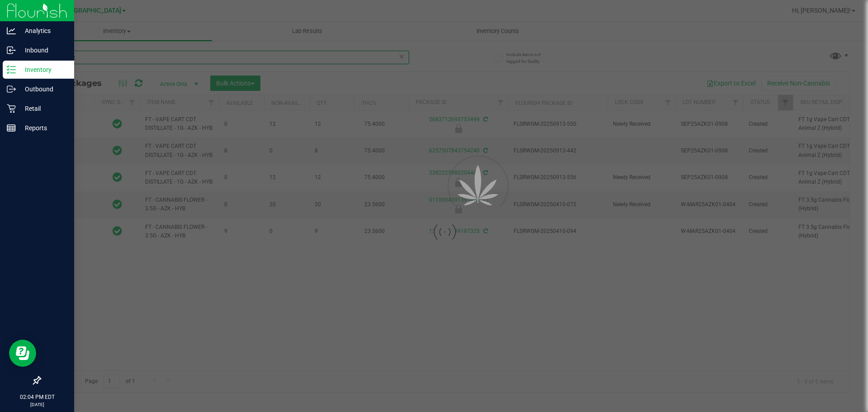 Image resolution: width=868 pixels, height=412 pixels. What do you see at coordinates (11, 50) in the screenshot?
I see `inline-svg: Inbound` at bounding box center [11, 50].